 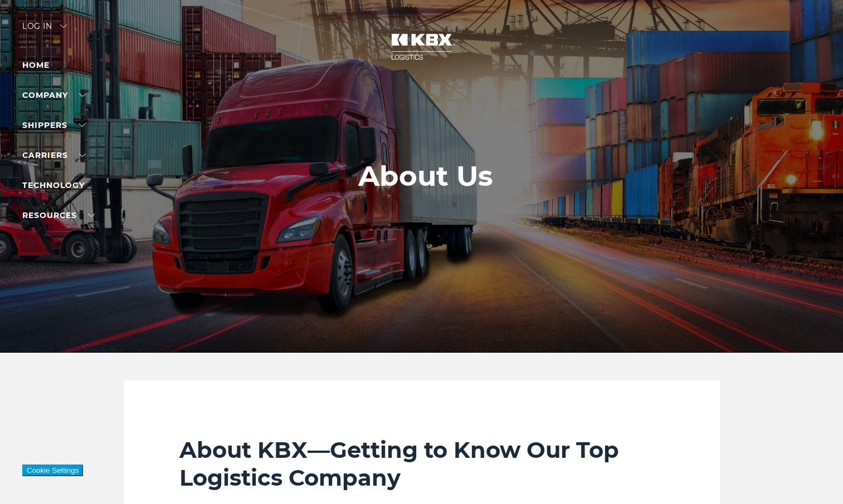 I want to click on h1: About Us, so click(x=426, y=176).